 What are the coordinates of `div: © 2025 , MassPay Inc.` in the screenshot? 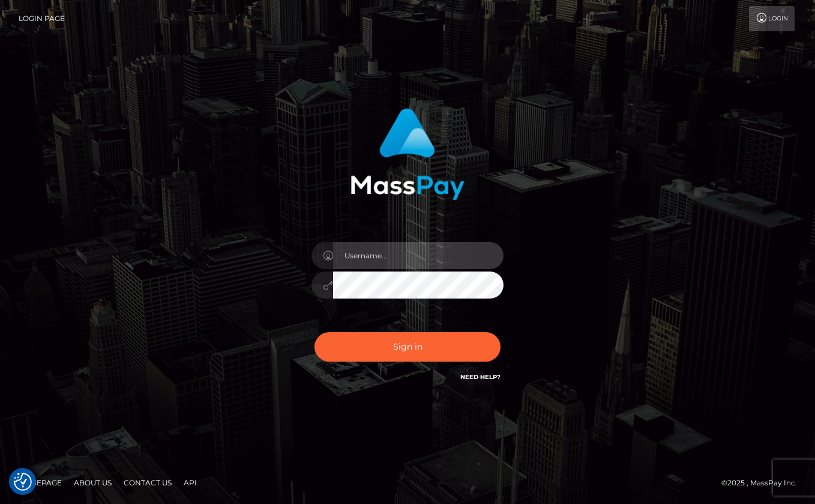 It's located at (763, 482).